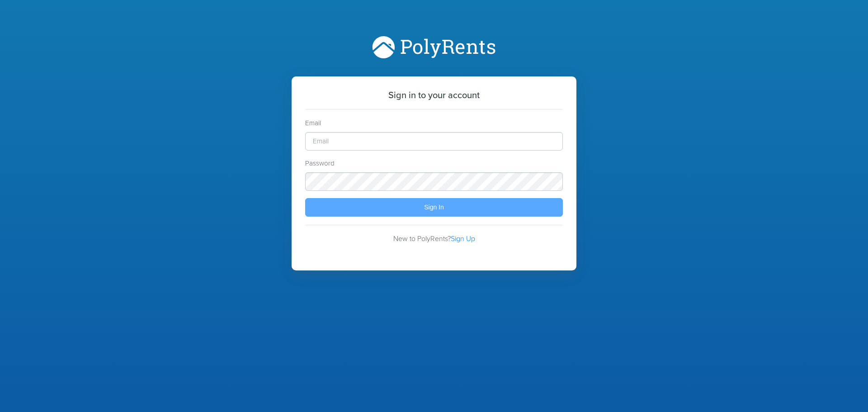 Image resolution: width=868 pixels, height=412 pixels. I want to click on h5: Sign in to your account, so click(434, 95).